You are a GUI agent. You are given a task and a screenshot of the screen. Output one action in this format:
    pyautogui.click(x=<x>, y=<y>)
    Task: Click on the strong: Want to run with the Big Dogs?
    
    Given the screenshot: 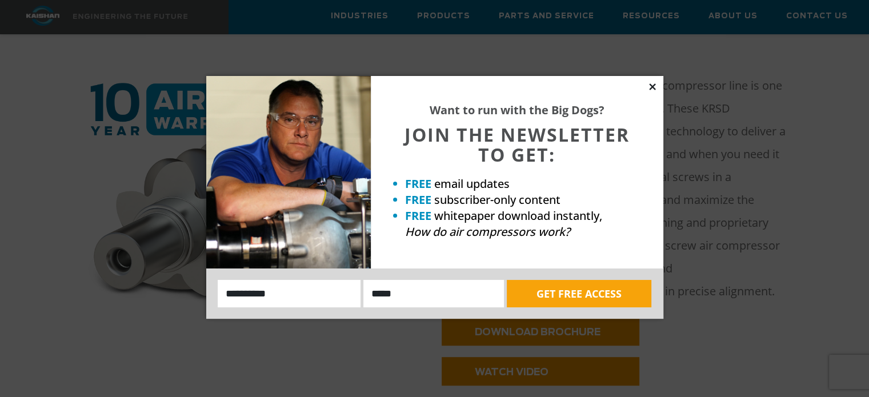 What is the action you would take?
    pyautogui.click(x=517, y=110)
    